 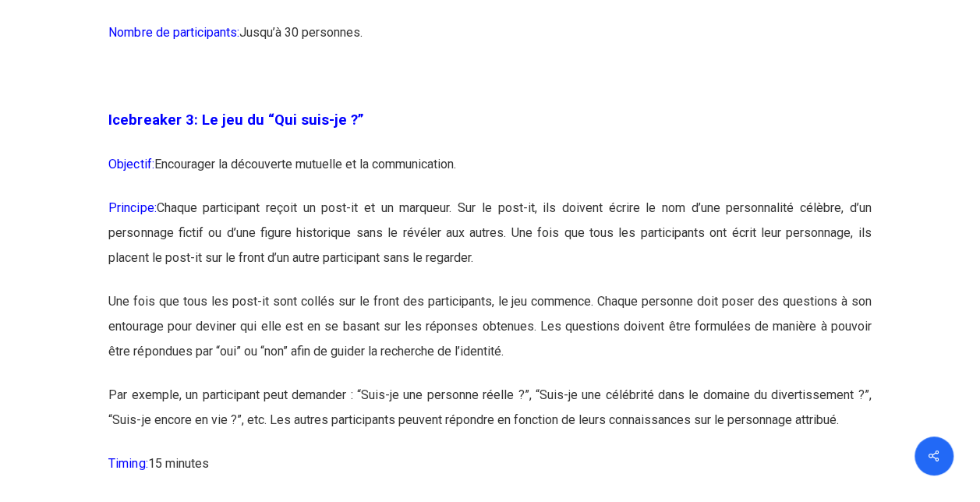 What do you see at coordinates (490, 242) in the screenshot?
I see `p: Chaque participant reçoit un post-it et un marqueur. Sur le post-it, ils doivent écrire le nom d’...` at bounding box center [490, 242].